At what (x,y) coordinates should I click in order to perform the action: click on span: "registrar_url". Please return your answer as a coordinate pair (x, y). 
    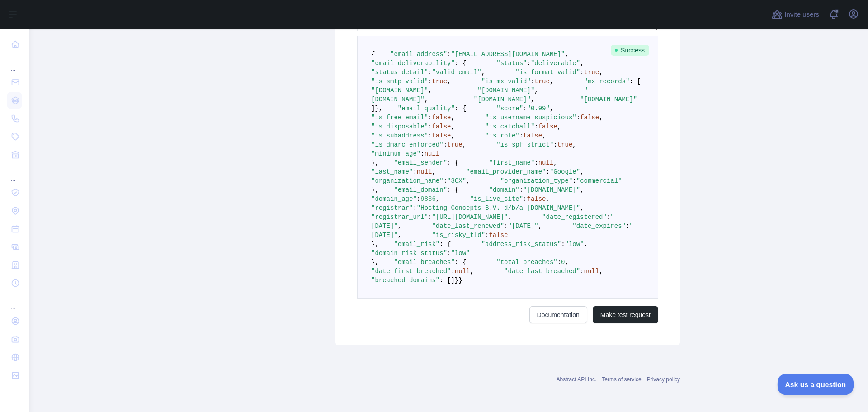
    Looking at the image, I should click on (400, 217).